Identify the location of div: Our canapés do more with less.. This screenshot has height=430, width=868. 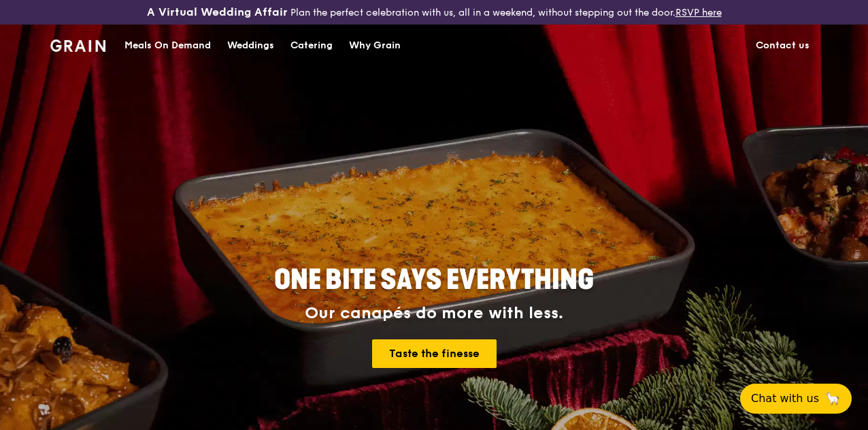
(434, 313).